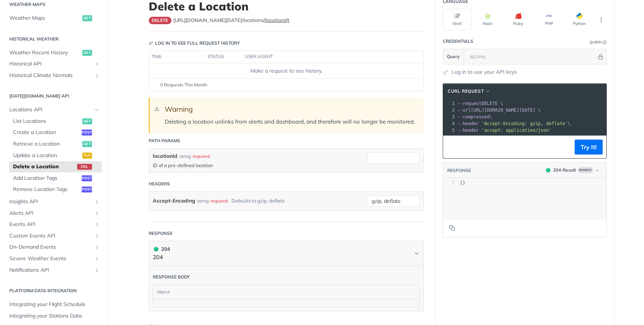 Image resolution: width=644 pixels, height=325 pixels. What do you see at coordinates (56, 156) in the screenshot?
I see `a: Update a Locationput` at bounding box center [56, 156].